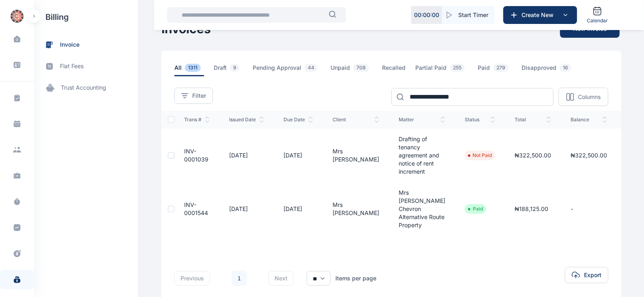 The height and width of the screenshot is (297, 644). I want to click on span: 255, so click(457, 68).